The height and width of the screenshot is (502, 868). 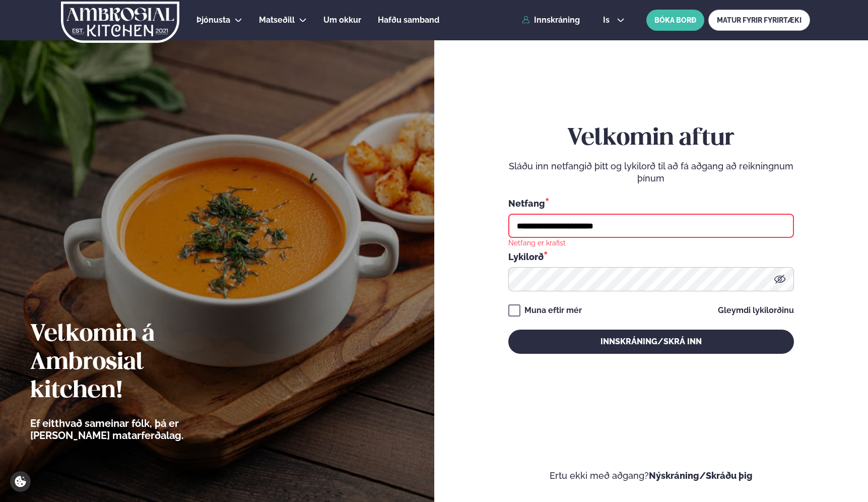 I want to click on a: Um okkur, so click(x=342, y=20).